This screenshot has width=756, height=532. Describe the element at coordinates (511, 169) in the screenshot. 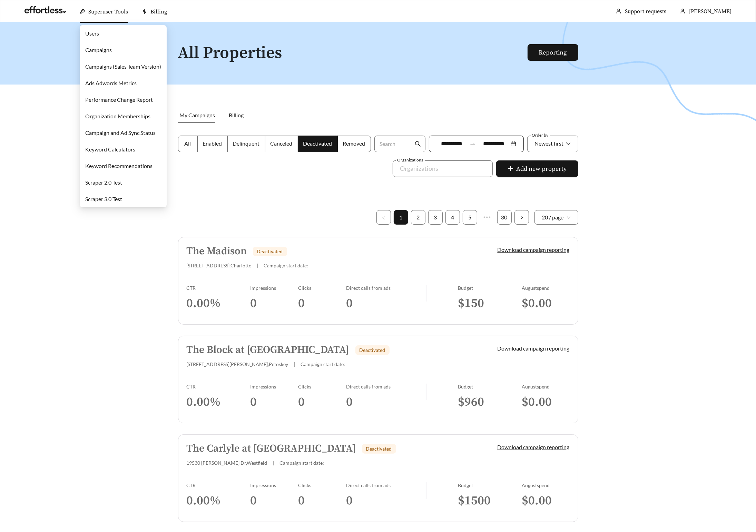

I see `span: plus` at that location.